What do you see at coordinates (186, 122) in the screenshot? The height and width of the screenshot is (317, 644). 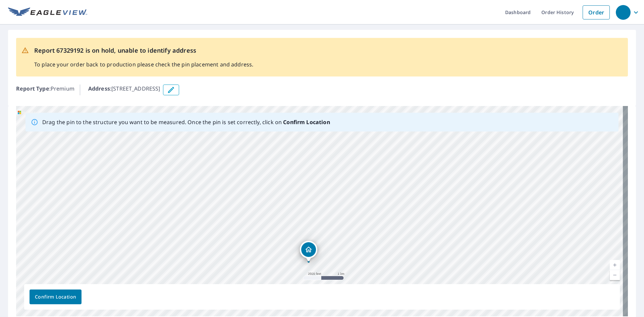 I see `p: Drag the pin to the structure you want to be measured. Once the pin is set correctly, click on` at bounding box center [186, 122].